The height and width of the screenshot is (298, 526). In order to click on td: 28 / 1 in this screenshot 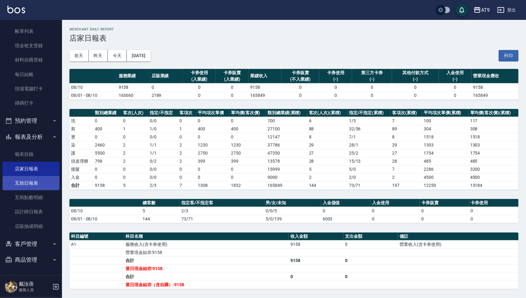, I will do `click(369, 145)`.